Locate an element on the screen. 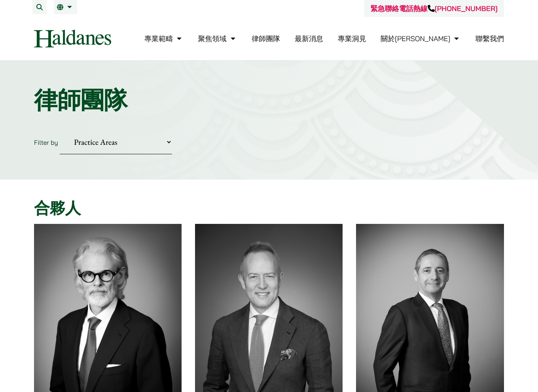  a: 關於何敦 is located at coordinates (421, 38).